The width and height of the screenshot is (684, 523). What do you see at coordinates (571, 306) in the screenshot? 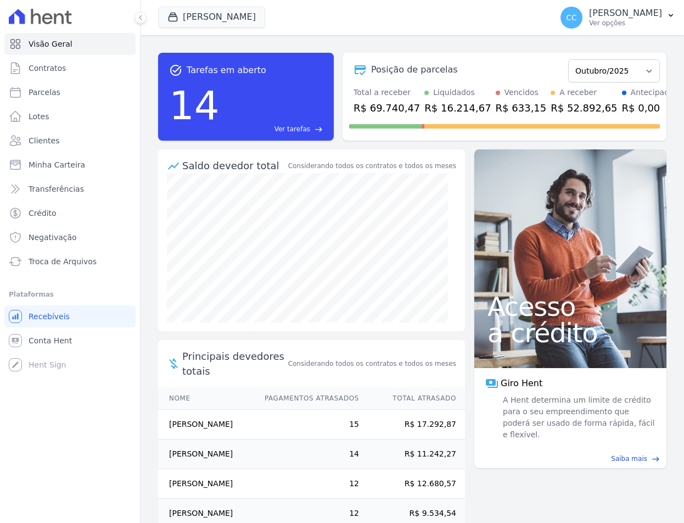
I see `span: Acesso` at bounding box center [571, 306].